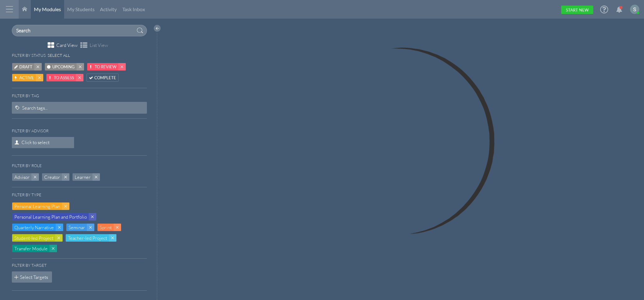 The image size is (644, 300). I want to click on img: ACg8ocKKX03B5h8i416YOfGGRvQH7qkhkMU_izt_hUWC0FdG_LDggA=s96-c, so click(635, 9).